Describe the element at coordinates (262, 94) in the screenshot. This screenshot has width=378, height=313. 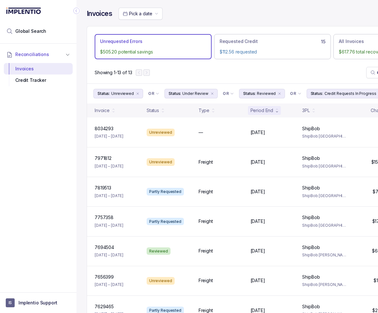
I see `button: Filter Chip Reviewed` at that location.